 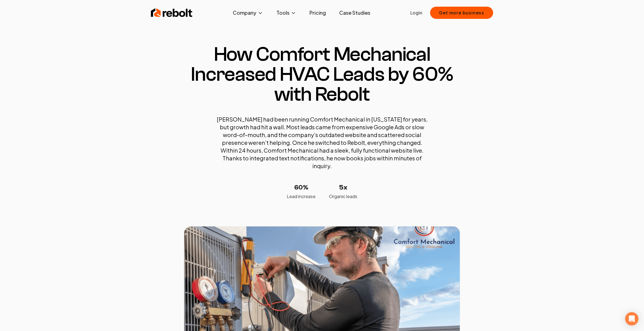 I want to click on button: Tools, so click(x=286, y=12).